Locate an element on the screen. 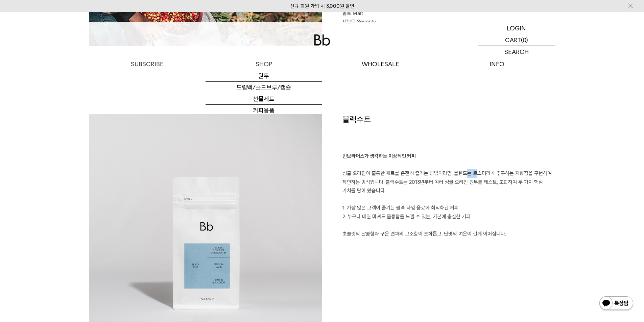 The width and height of the screenshot is (644, 322). b: 빈브라더스가 생각하는 이상적인 커피 is located at coordinates (379, 156).